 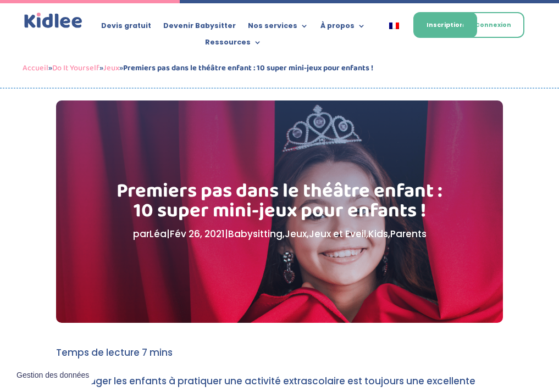 What do you see at coordinates (337, 234) in the screenshot?
I see `a: Jeux et Eveil` at bounding box center [337, 234].